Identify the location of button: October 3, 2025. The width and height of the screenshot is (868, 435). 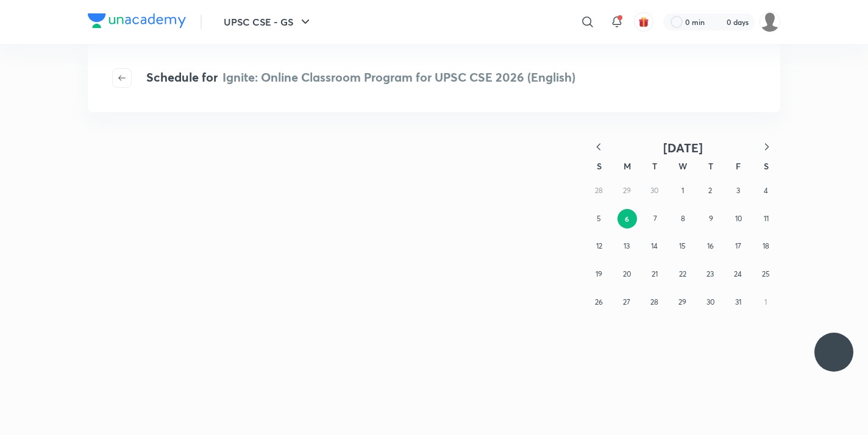
(738, 191).